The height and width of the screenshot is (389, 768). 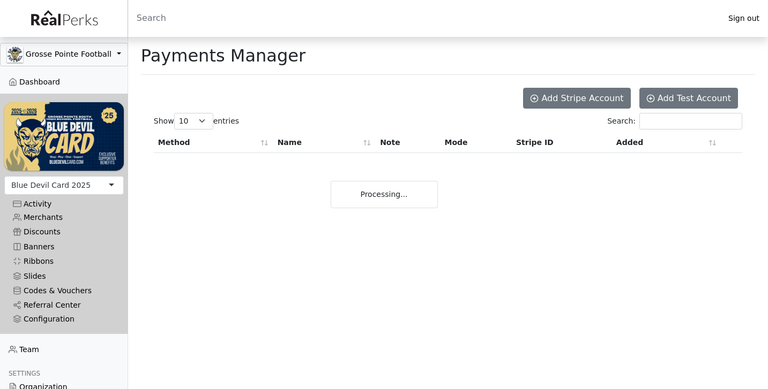 What do you see at coordinates (223, 56) in the screenshot?
I see `h1: Payments Manager` at bounding box center [223, 56].